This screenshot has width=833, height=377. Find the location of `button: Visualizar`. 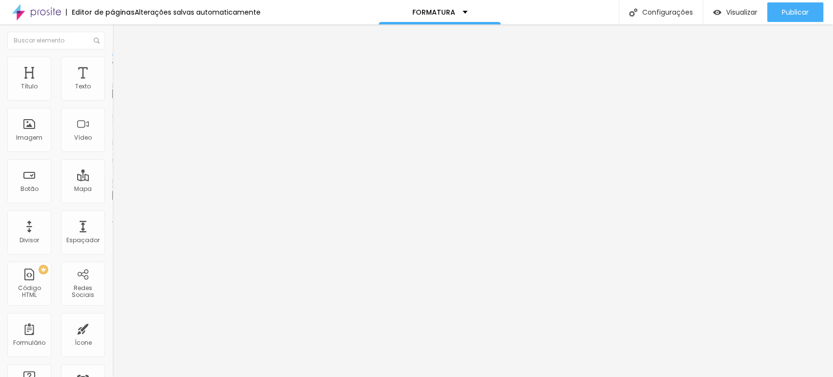

button: Visualizar is located at coordinates (735, 12).